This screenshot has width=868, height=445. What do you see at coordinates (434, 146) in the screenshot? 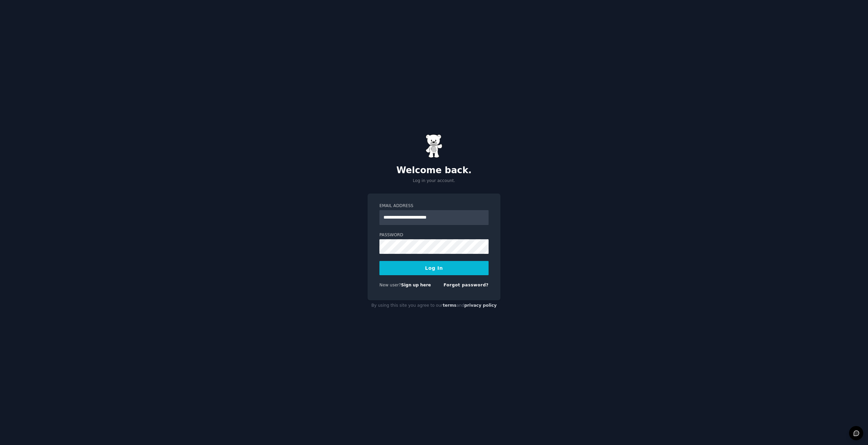
I see `img: Gummy Bear` at bounding box center [434, 146].